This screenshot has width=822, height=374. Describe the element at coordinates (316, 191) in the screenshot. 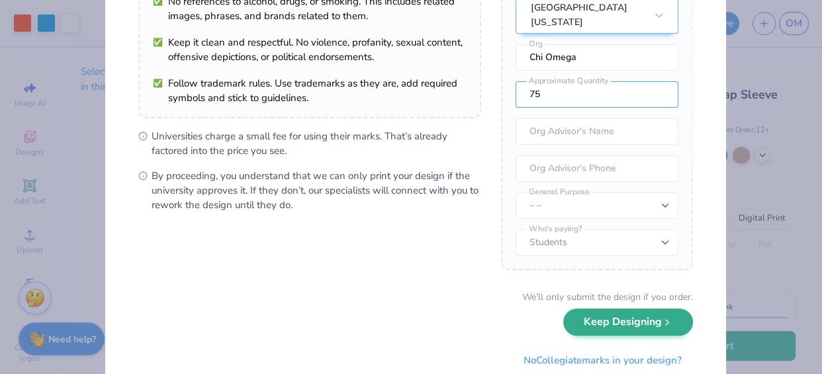

I see `span: By proceeding, you understand that we can only print your design if the university approves it. I...` at that location.